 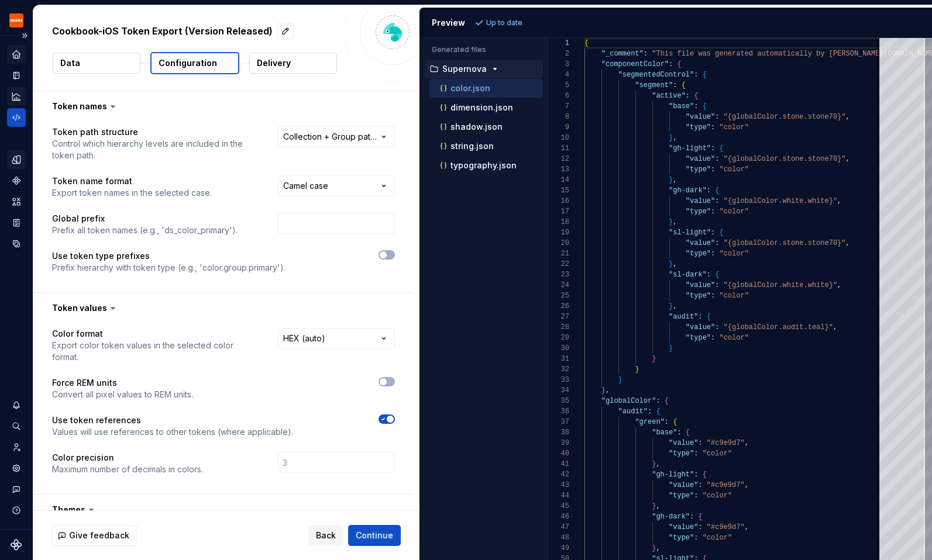 I want to click on div: Analytics, so click(x=17, y=97).